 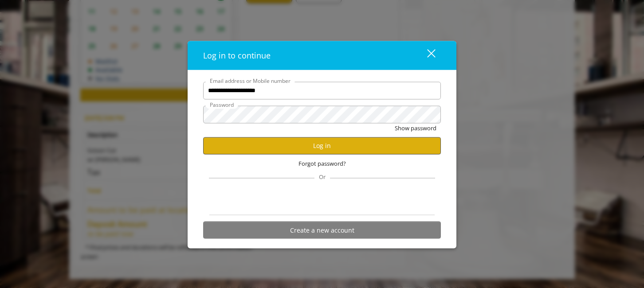 I want to click on input: Email address or Mobile number, so click(x=322, y=90).